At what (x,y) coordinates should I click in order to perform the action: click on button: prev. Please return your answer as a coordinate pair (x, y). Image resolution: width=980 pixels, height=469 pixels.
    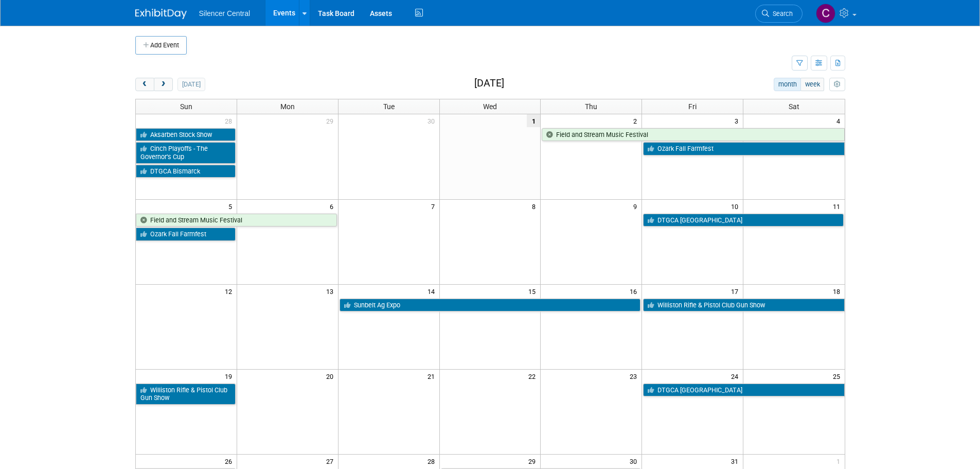
    Looking at the image, I should click on (144, 84).